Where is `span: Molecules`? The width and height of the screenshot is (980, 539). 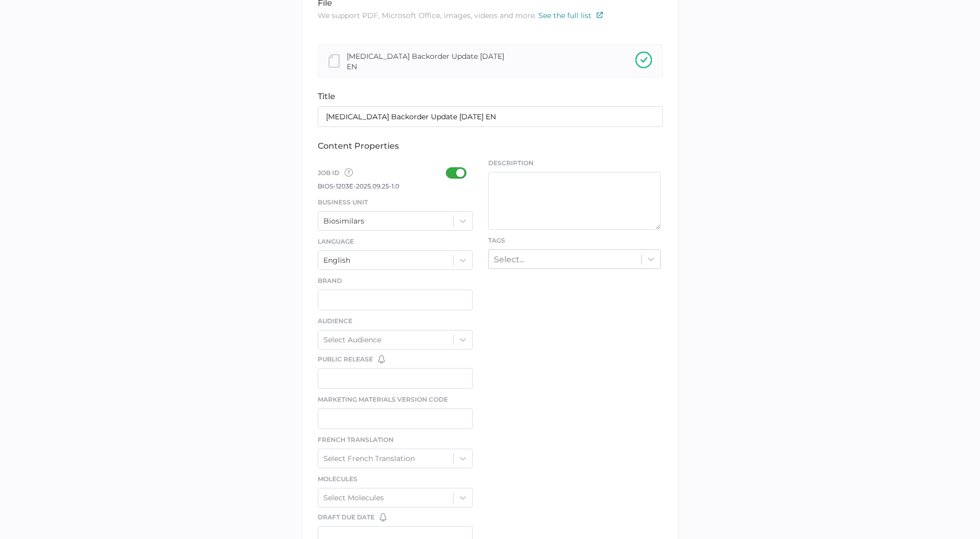 span: Molecules is located at coordinates (338, 479).